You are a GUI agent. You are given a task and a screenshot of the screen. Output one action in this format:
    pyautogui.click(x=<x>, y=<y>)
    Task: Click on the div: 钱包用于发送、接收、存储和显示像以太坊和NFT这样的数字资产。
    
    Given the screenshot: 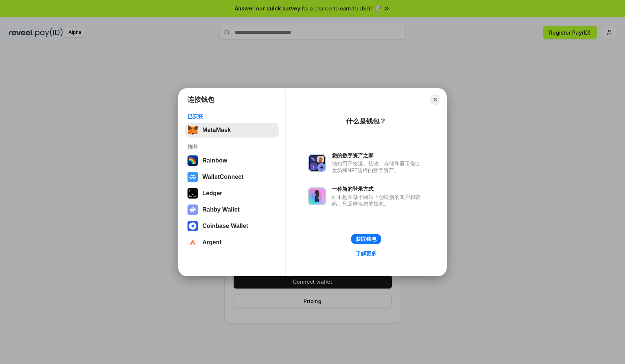 What is the action you would take?
    pyautogui.click(x=378, y=167)
    